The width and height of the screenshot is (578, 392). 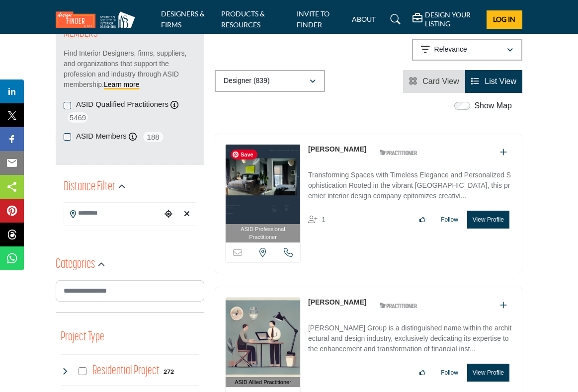 What do you see at coordinates (168, 371) in the screenshot?
I see `div: 272 Results For Residential Project` at bounding box center [168, 371].